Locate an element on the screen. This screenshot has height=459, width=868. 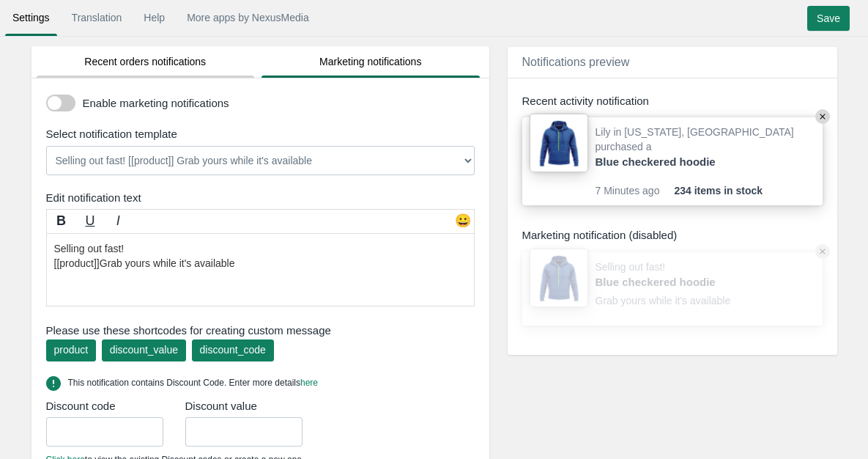
div: discount_code is located at coordinates (233, 350).